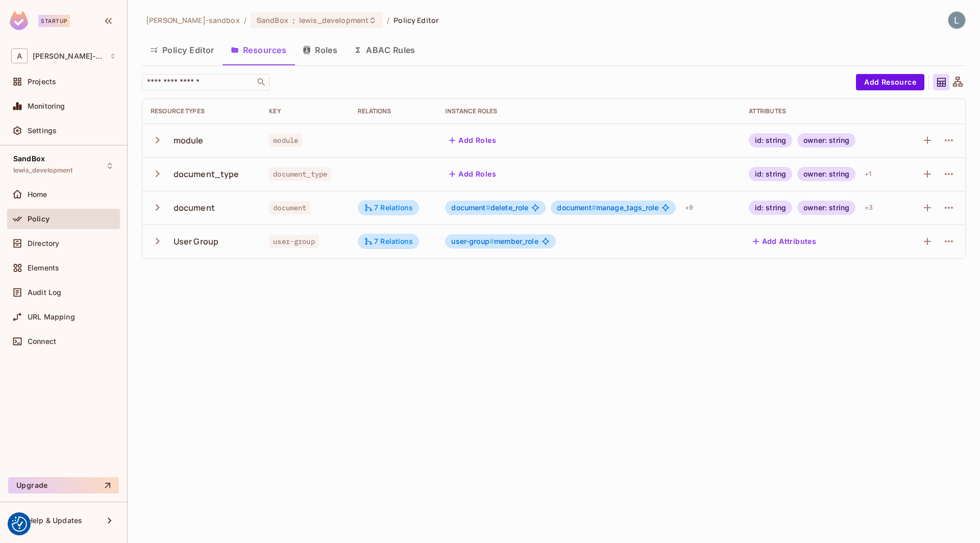  I want to click on span: delete_role, so click(489, 208).